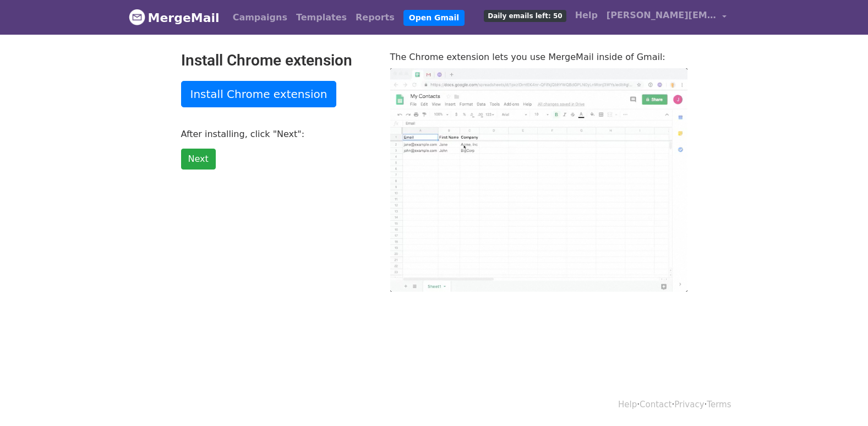 This screenshot has height=426, width=868. What do you see at coordinates (321, 18) in the screenshot?
I see `a: Templates` at bounding box center [321, 18].